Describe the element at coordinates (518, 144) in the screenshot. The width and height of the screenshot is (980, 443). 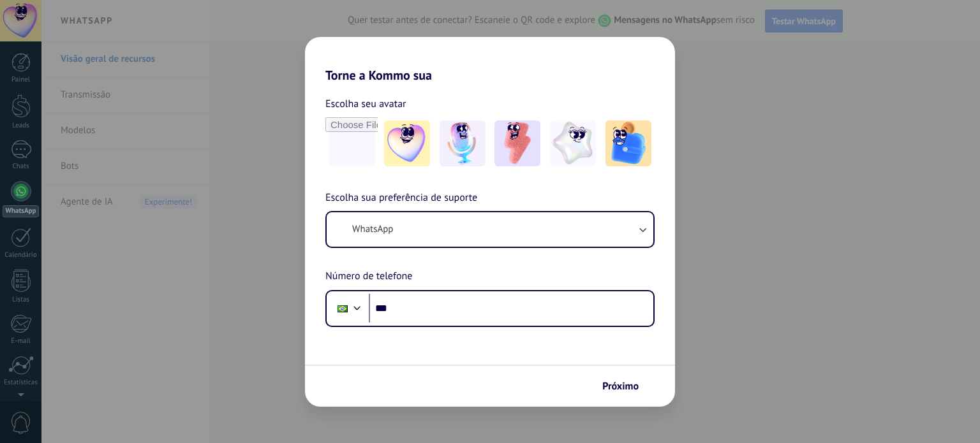
I see `img: -3.jpeg` at that location.